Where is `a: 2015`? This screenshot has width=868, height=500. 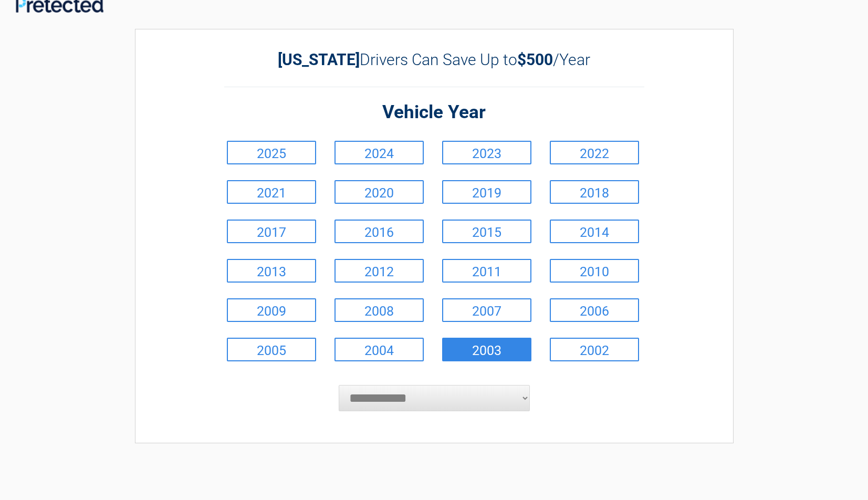
a: 2015 is located at coordinates (487, 231).